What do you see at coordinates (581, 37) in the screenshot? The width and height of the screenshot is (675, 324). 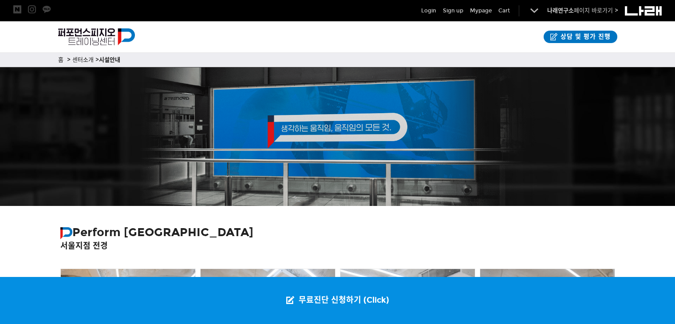 I see `a: 상담 및 평가 진행` at bounding box center [581, 37].